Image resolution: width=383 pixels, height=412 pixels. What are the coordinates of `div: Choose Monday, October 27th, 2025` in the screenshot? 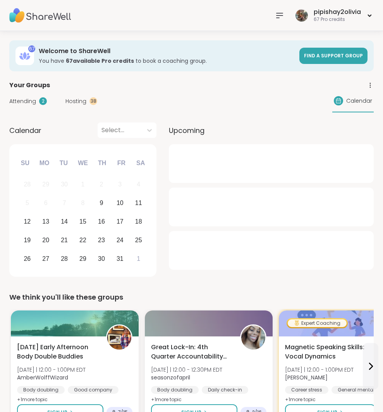 It's located at (46, 258).